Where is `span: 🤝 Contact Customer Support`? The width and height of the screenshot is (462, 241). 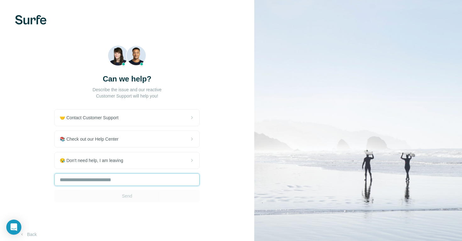
span: 🤝 Contact Customer Support is located at coordinates (92, 118).